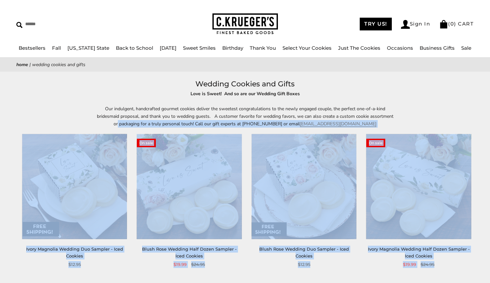 This screenshot has height=283, width=490. I want to click on a: Occasions, so click(400, 48).